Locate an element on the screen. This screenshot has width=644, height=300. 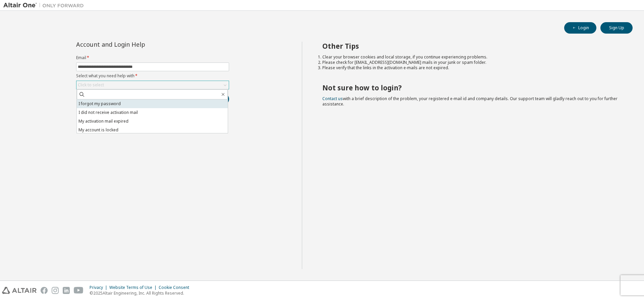
div: Cookie Consent is located at coordinates (176, 288).